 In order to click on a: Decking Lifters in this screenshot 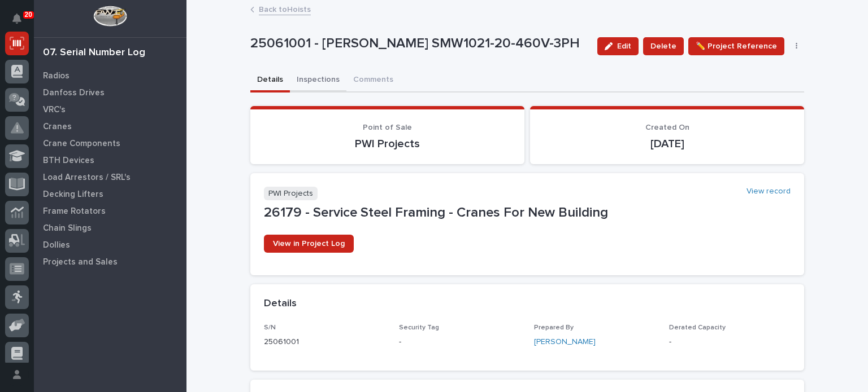, I will do `click(110, 194)`.